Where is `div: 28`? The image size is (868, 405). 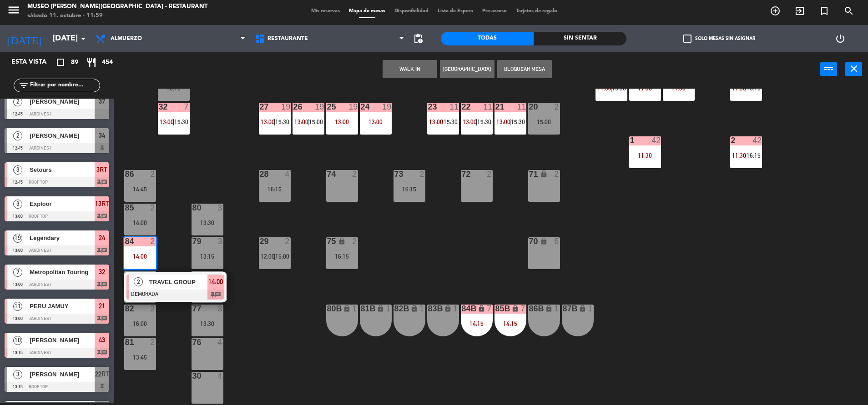 div: 28 is located at coordinates (260, 174).